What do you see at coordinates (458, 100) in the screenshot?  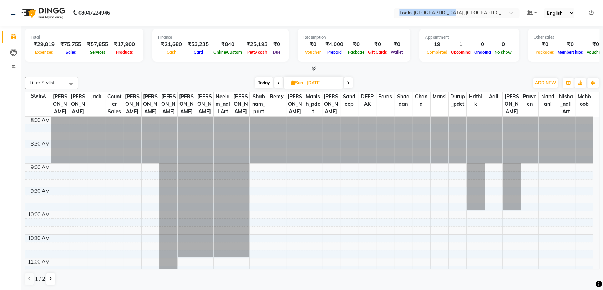 I see `span: Durup_pdct` at bounding box center [458, 100].